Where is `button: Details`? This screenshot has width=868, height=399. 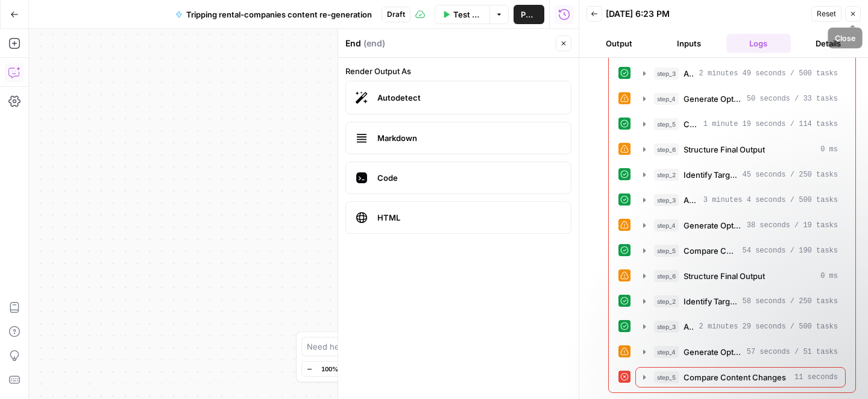
button: Details is located at coordinates (828, 44).